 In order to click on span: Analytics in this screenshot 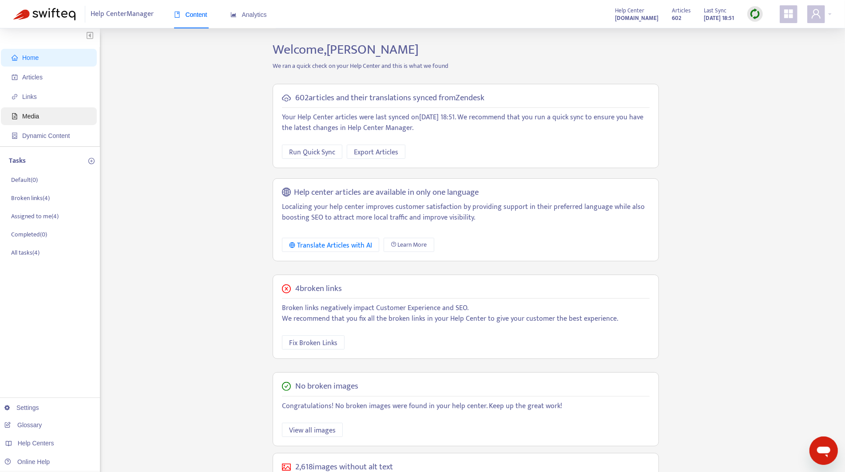, I will do `click(249, 15)`.